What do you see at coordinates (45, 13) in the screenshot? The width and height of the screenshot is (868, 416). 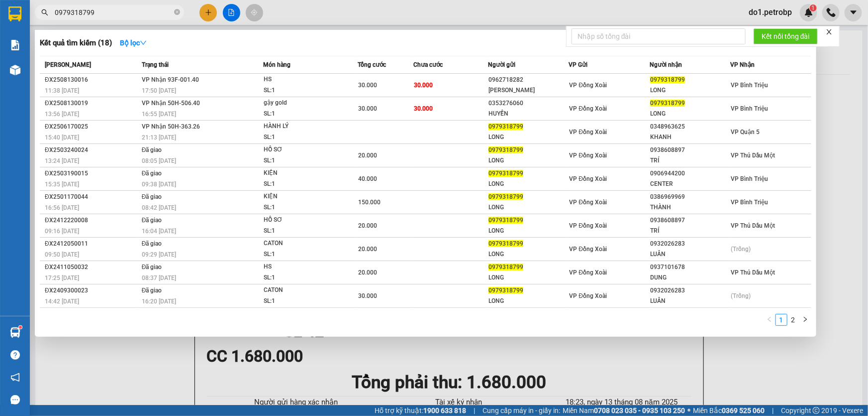 I see `span: search` at bounding box center [45, 13].